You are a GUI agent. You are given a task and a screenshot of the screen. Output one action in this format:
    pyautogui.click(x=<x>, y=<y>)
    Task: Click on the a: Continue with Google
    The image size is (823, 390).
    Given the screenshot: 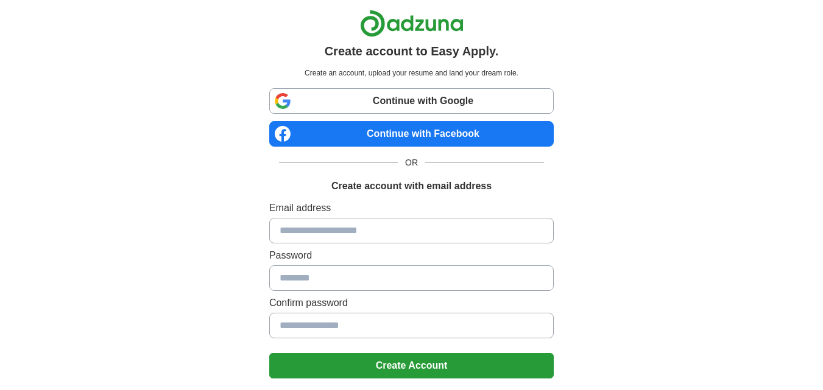 What is the action you would take?
    pyautogui.click(x=411, y=101)
    